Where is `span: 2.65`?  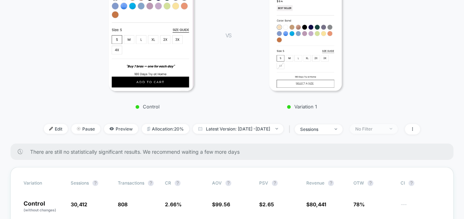 span: 2.65 is located at coordinates (268, 204).